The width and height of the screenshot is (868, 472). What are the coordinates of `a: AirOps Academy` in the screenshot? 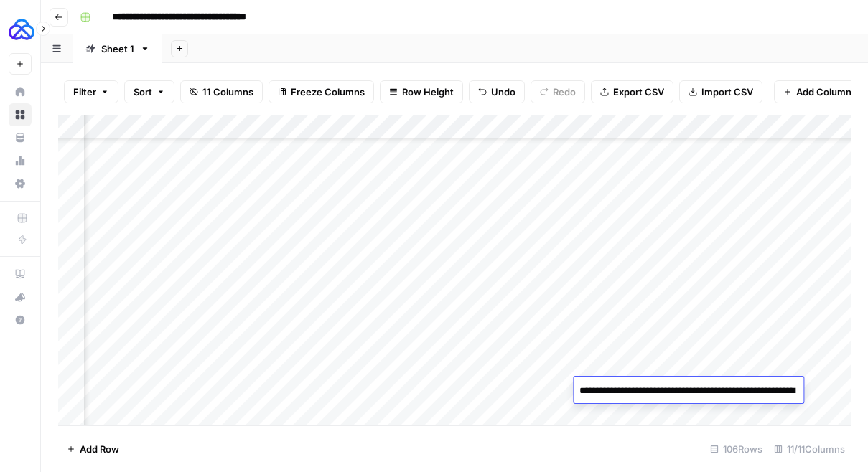 It's located at (20, 275).